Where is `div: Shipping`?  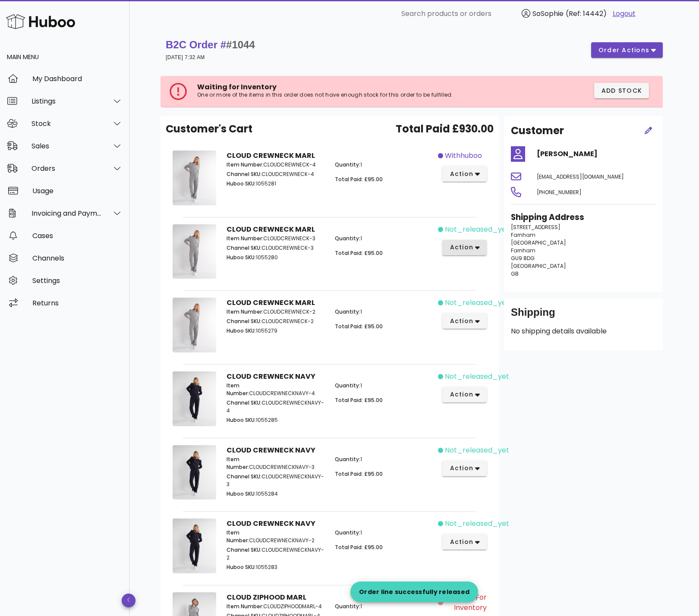
div: Shipping is located at coordinates (583, 316).